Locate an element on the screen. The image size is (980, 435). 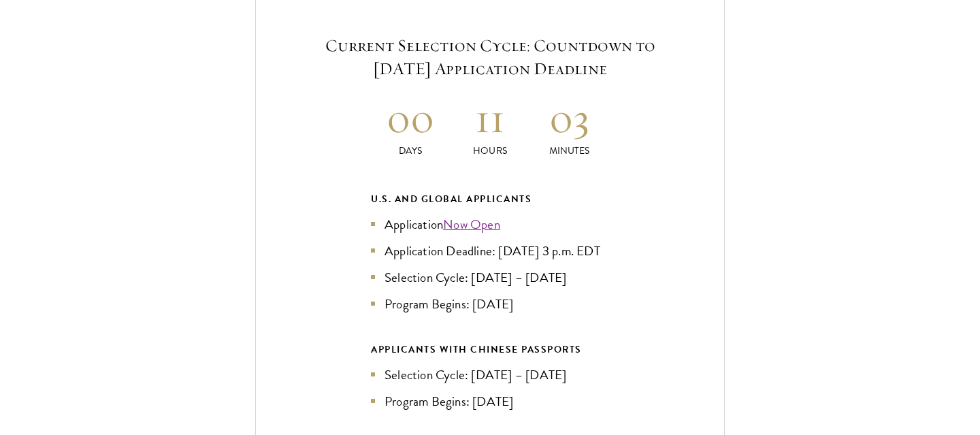
p: Days is located at coordinates (410, 150).